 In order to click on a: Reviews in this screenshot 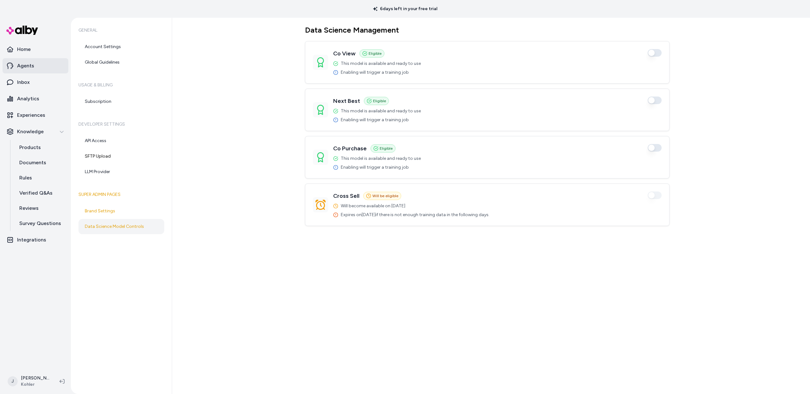, I will do `click(41, 208)`.